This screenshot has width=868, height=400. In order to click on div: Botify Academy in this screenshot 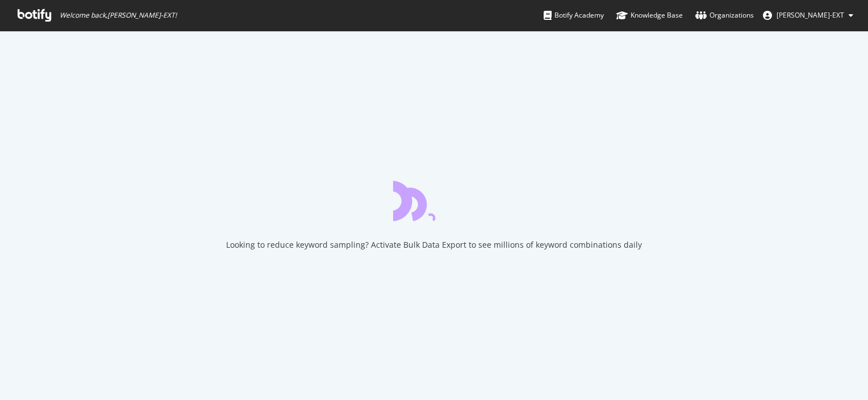, I will do `click(574, 15)`.